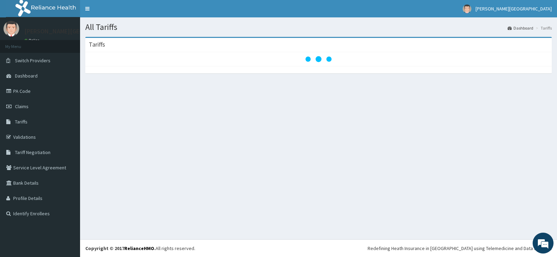 The height and width of the screenshot is (257, 557). Describe the element at coordinates (22, 106) in the screenshot. I see `span: Claims` at that location.